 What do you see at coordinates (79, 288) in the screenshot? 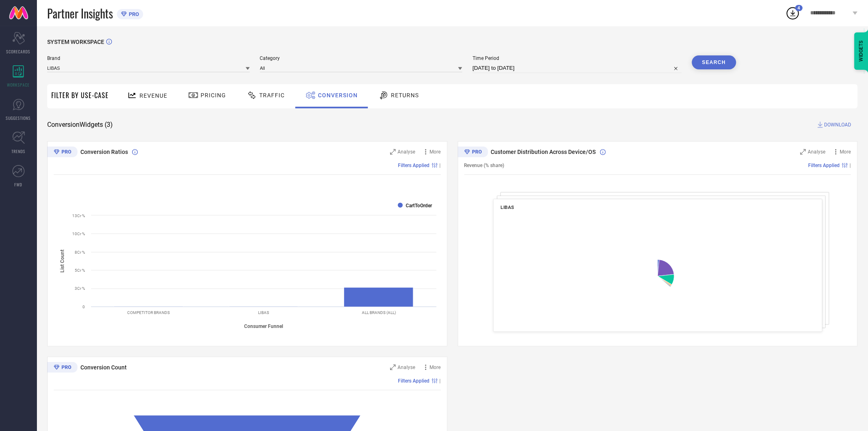
I see `text: 3Cr %` at bounding box center [79, 288].